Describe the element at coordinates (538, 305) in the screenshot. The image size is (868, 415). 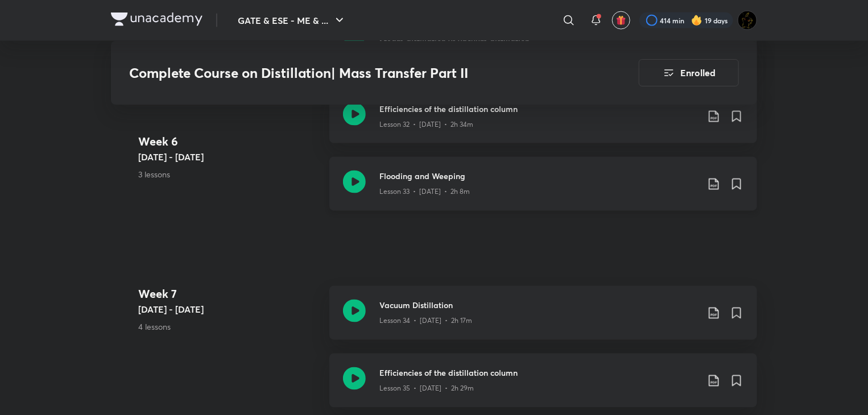
I see `h3: Vacuum Distillation` at that location.